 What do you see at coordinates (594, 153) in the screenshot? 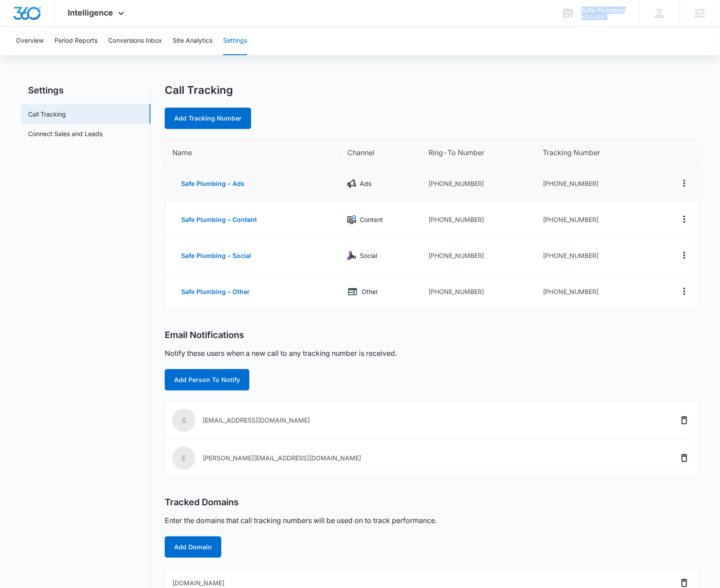
I see `th: Tracking Number` at bounding box center [594, 153].